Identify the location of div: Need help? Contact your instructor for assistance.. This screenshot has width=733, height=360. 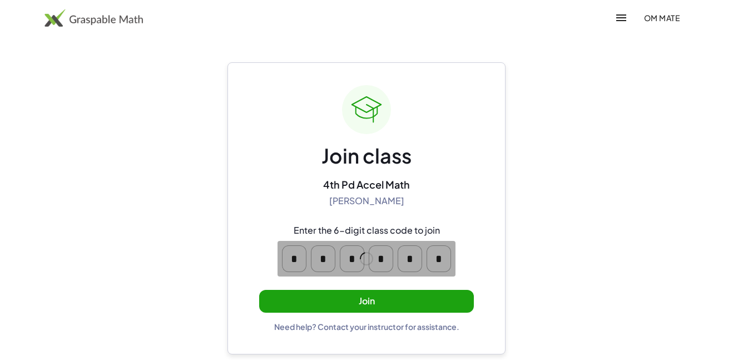
(367, 327).